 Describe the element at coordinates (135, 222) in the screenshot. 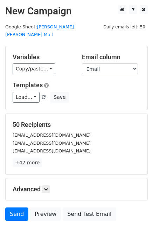

I see `div: Chat Widget` at that location.